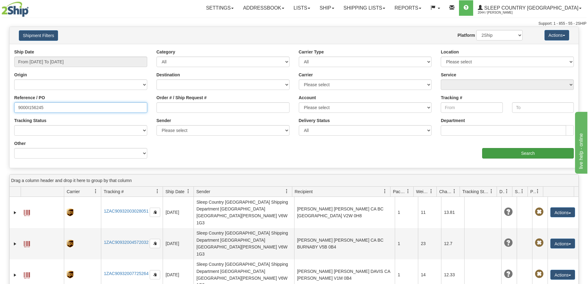 Image resolution: width=588 pixels, height=284 pixels. I want to click on td: 13.81, so click(452, 212).